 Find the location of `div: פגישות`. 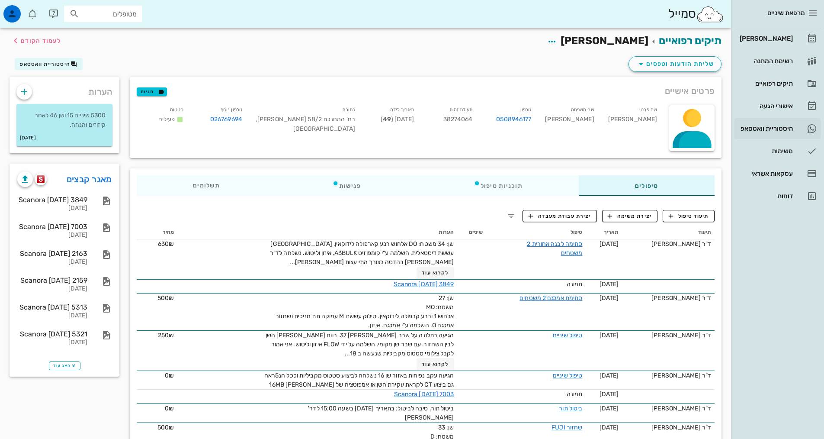

div: פגישות is located at coordinates (347, 186).